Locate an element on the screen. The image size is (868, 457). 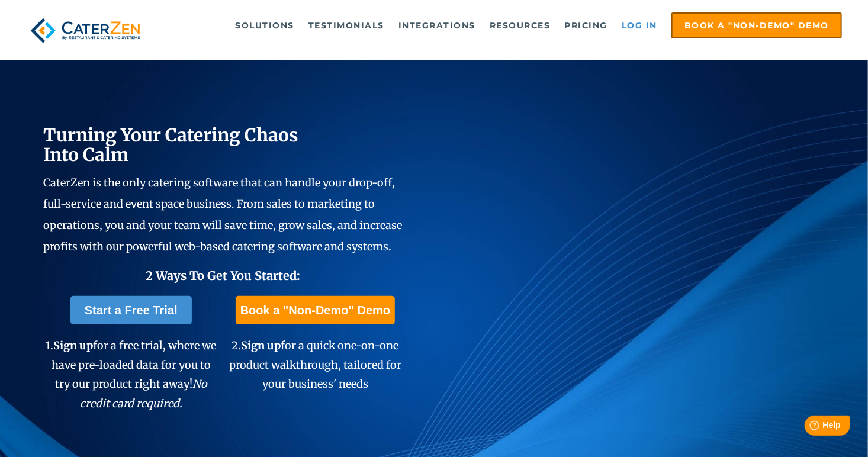
div: Navigation Menu is located at coordinates (504, 26).